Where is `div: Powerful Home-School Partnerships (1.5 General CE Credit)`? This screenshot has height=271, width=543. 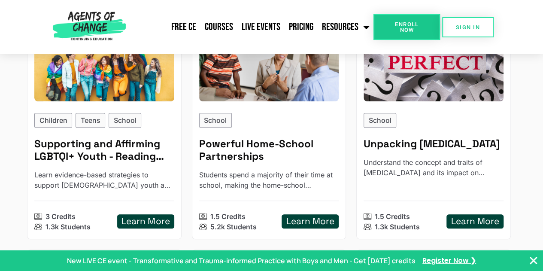
div: Powerful Home-School Partnerships (1.5 General CE Credit) is located at coordinates (269, 63).